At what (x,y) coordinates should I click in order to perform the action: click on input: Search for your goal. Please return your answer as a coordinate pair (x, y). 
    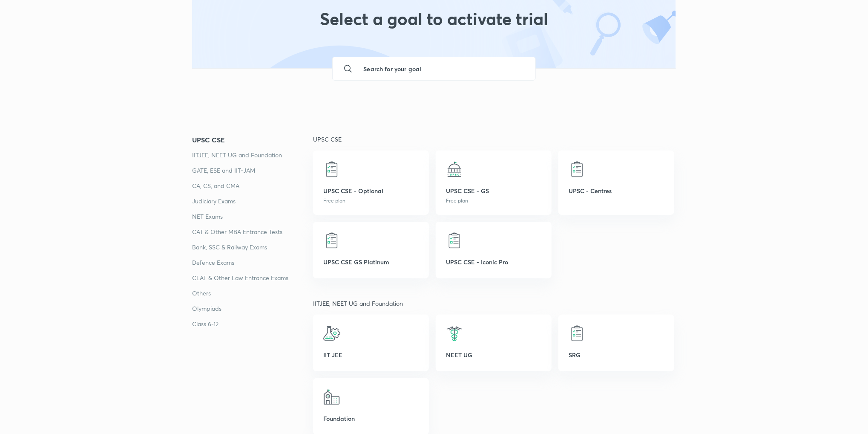
    Looking at the image, I should click on (442, 69).